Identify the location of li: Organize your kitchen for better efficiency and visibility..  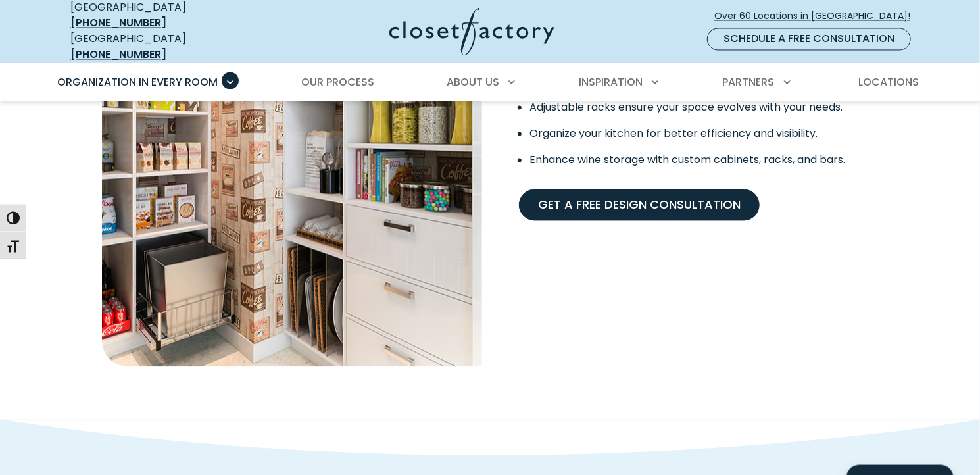
(725, 134).